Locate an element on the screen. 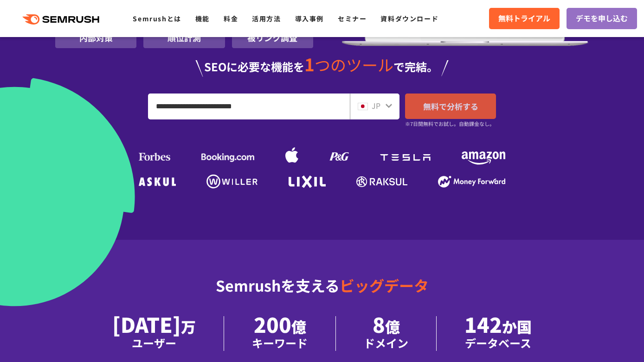  li: 200 is located at coordinates (279, 334).